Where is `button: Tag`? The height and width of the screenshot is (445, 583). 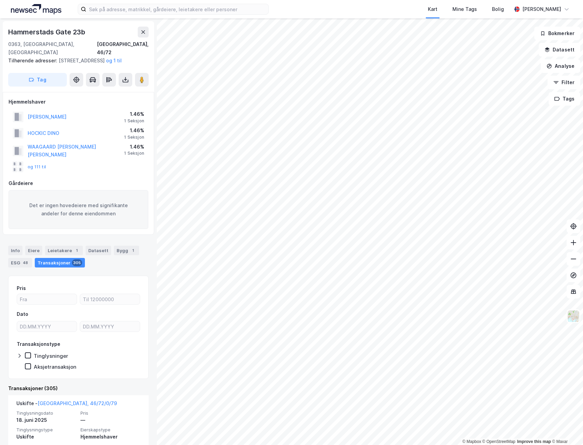
button: Tag is located at coordinates (38, 80).